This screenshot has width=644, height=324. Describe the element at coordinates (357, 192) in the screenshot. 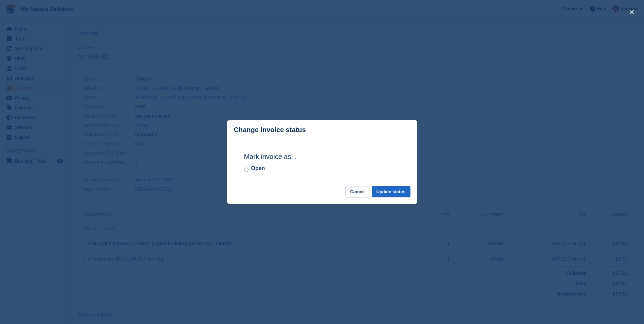

I see `button: Cancel` at that location.